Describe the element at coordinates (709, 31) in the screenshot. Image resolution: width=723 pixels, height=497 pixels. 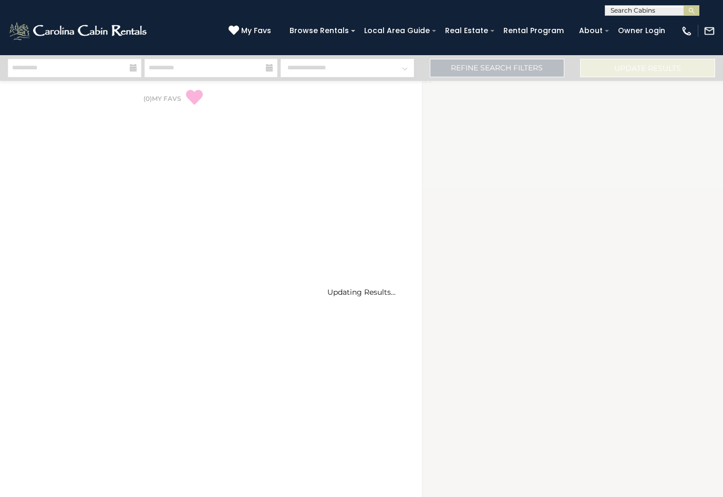
I see `img: mail-regular-white.png` at that location.